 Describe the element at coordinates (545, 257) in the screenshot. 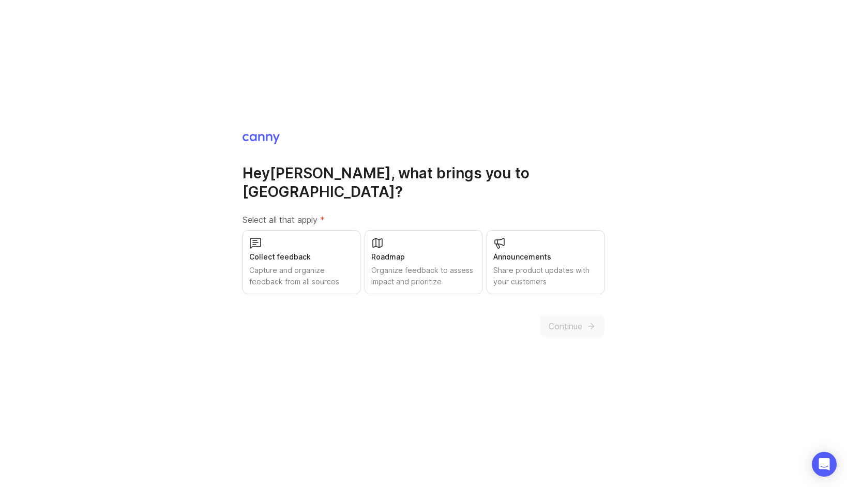

I see `div: Announcements` at that location.